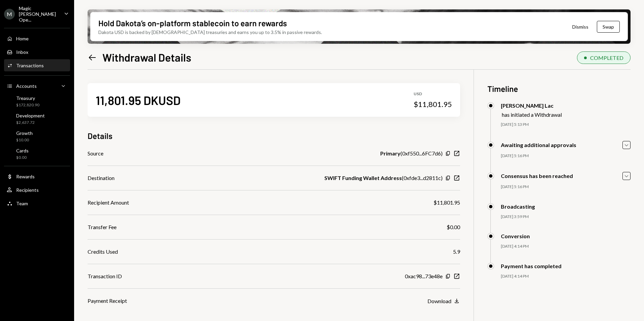 The image size is (644, 321). Describe the element at coordinates (37, 203) in the screenshot. I see `a: Team` at that location.